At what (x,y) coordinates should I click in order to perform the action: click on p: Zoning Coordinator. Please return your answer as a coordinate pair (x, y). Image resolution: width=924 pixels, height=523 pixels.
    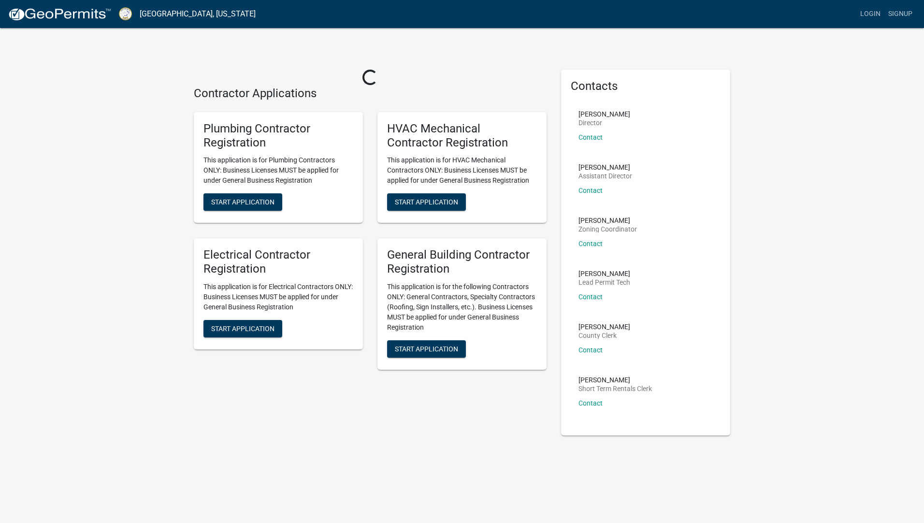
    Looking at the image, I should click on (607, 229).